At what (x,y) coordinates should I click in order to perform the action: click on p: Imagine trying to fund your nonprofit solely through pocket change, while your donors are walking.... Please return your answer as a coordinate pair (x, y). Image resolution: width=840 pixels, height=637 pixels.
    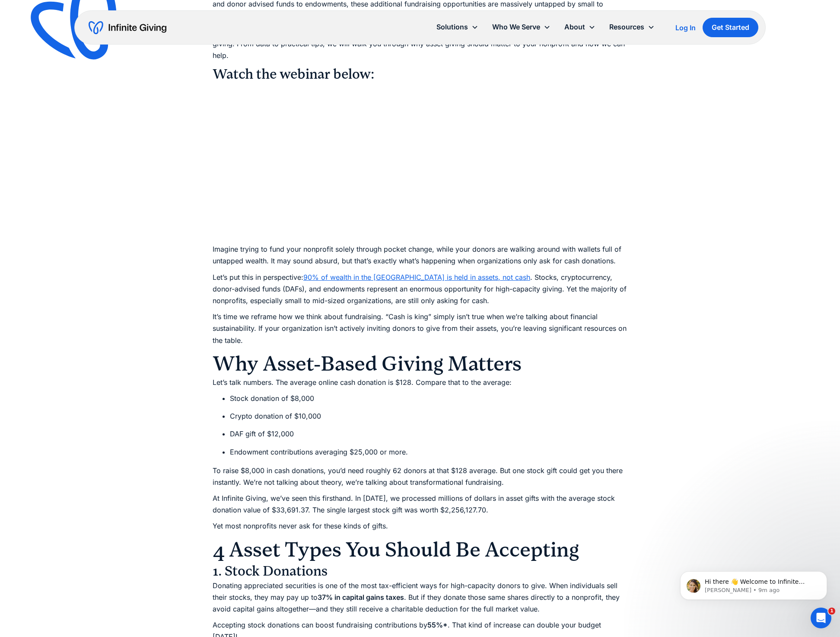
    Looking at the image, I should click on (420, 255).